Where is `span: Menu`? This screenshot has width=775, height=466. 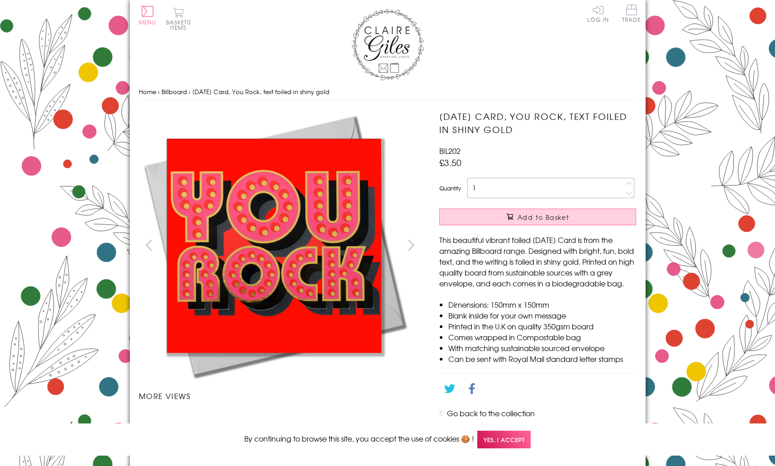
span: Menu is located at coordinates (147, 22).